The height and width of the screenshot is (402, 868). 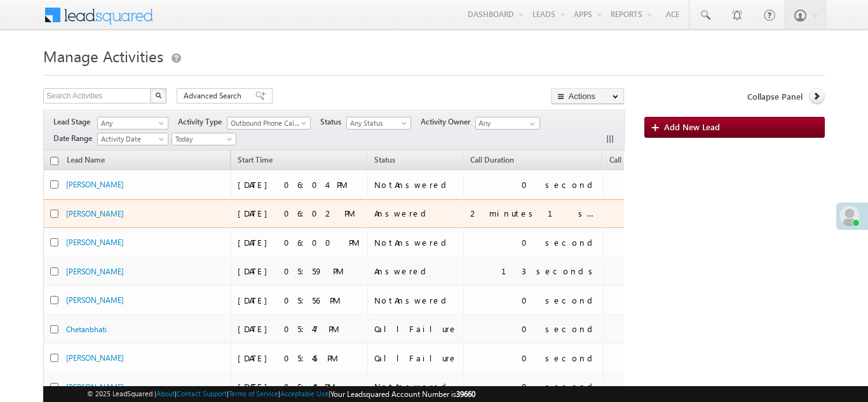 I want to click on span: Outbound Phone Call Activity, so click(x=265, y=123).